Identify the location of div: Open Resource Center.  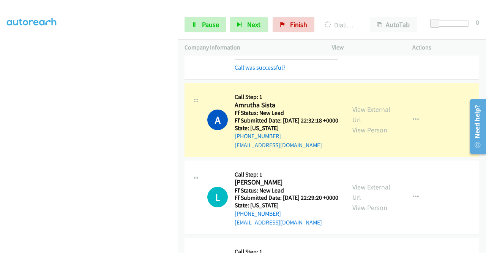
(13, 30).